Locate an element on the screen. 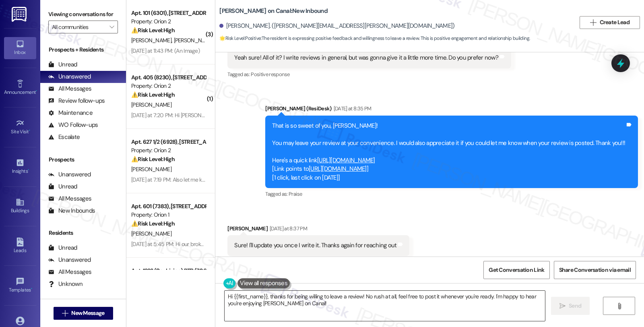  a: Site Visit • is located at coordinates (20, 127).